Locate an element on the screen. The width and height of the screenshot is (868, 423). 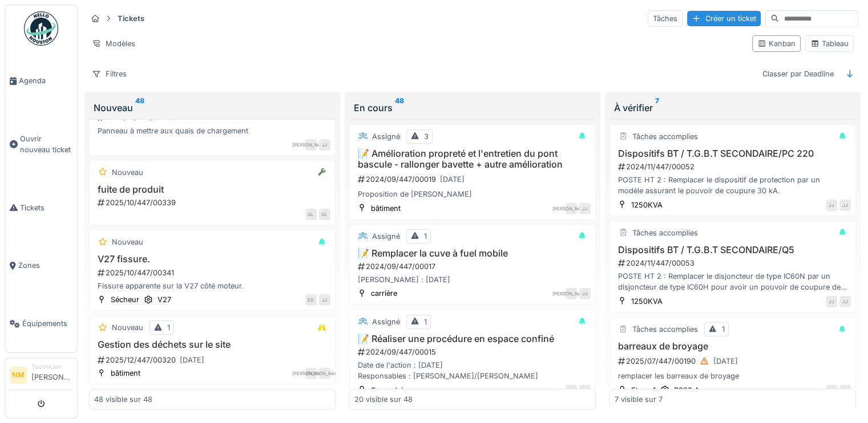
div: Classer par Deadline is located at coordinates (798, 73).